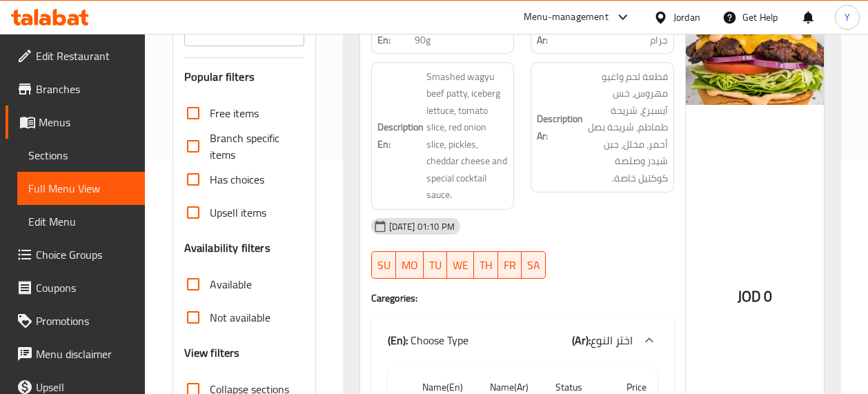 The height and width of the screenshot is (394, 868). I want to click on button: SA, so click(533, 265).